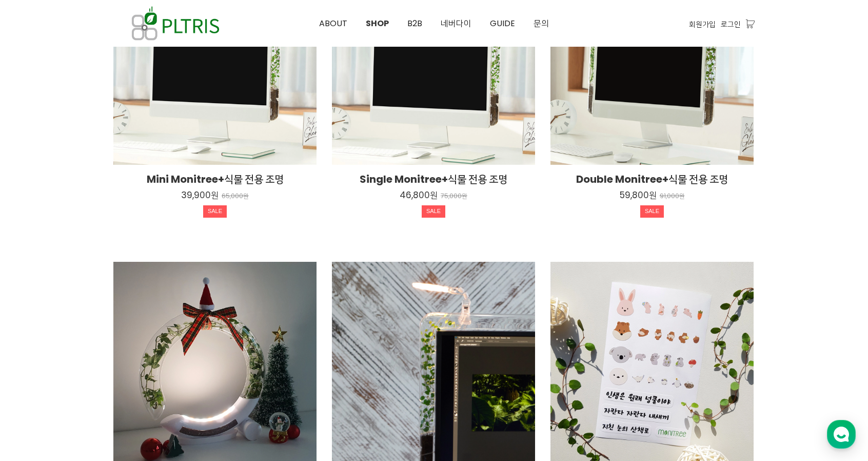 The height and width of the screenshot is (461, 868). Describe the element at coordinates (36, 345) in the screenshot. I see `span: 홈` at that location.